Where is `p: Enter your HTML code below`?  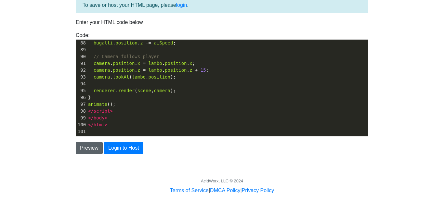 p: Enter your HTML code below is located at coordinates (222, 22).